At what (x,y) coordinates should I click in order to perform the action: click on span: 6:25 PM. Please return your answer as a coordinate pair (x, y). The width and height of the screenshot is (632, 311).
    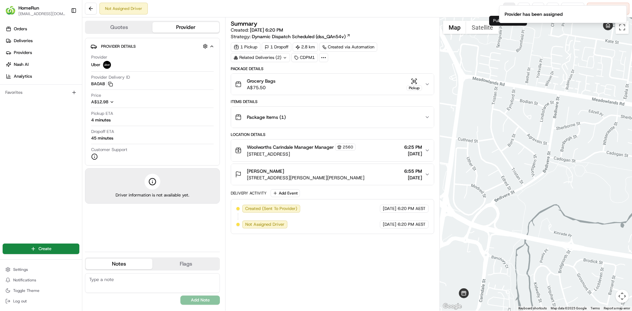
    Looking at the image, I should click on (413, 147).